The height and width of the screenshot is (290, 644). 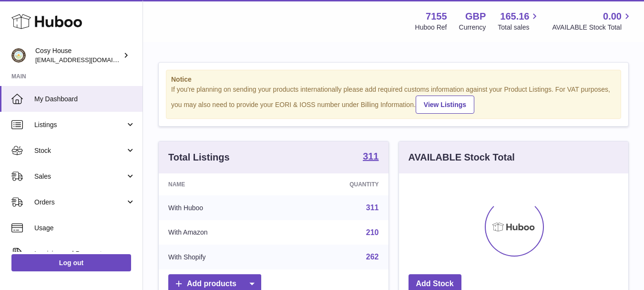 I want to click on div: Huboo Ref, so click(x=431, y=27).